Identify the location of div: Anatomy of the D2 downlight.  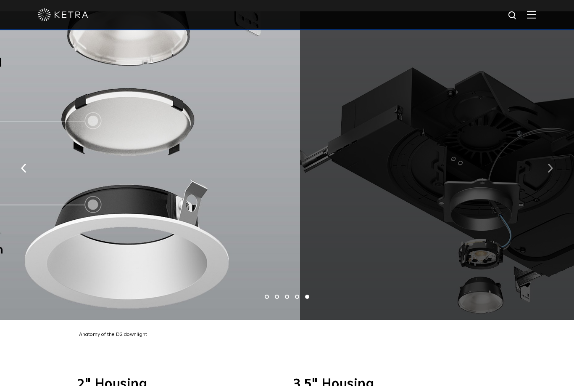
(289, 335).